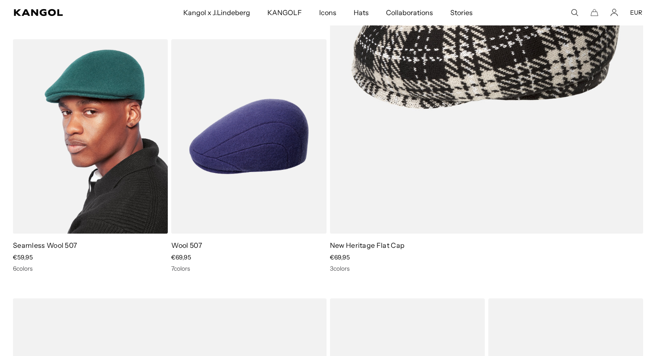 The width and height of the screenshot is (656, 356). What do you see at coordinates (45, 245) in the screenshot?
I see `a: Seamless Wool 507` at bounding box center [45, 245].